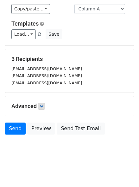  What do you see at coordinates (15, 129) in the screenshot?
I see `a: Send` at bounding box center [15, 129].